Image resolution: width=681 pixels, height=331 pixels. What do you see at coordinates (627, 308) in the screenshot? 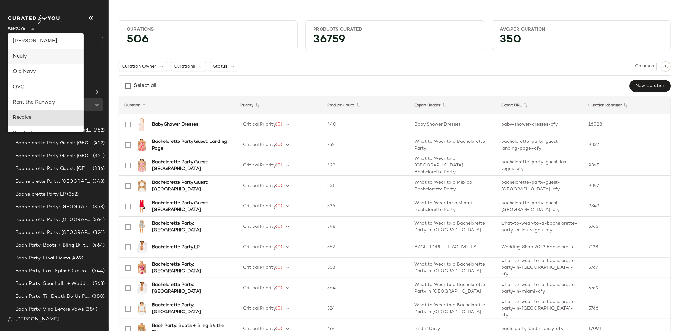
I see `td: 5766` at bounding box center [627, 308].